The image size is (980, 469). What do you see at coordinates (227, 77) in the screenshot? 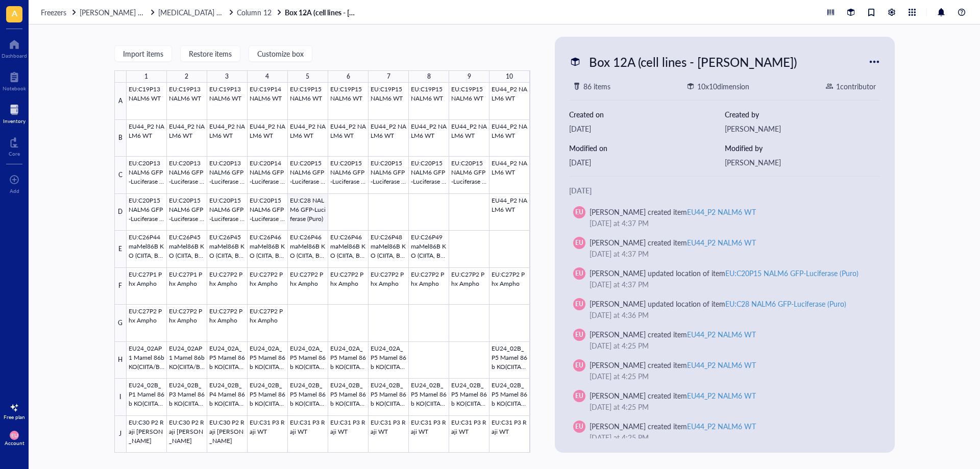
I see `div: 3` at bounding box center [227, 77].